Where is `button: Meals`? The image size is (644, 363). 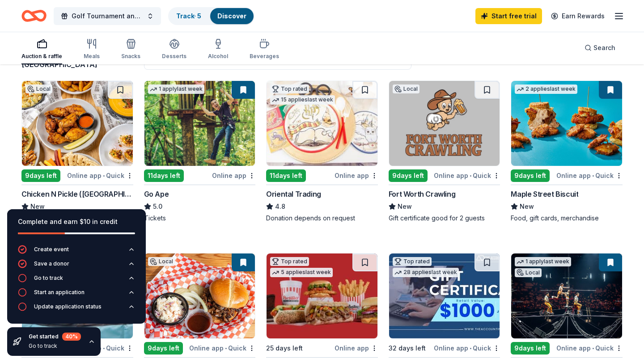
button: Meals is located at coordinates (92, 50).